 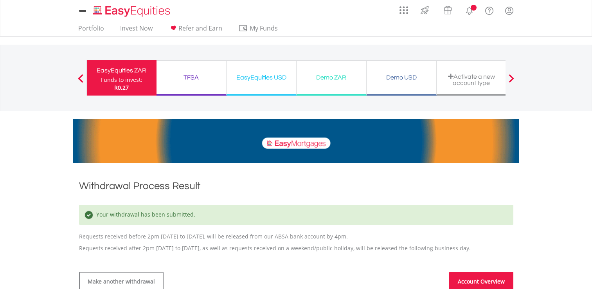 I want to click on a: FAQ's and Support, so click(x=489, y=10).